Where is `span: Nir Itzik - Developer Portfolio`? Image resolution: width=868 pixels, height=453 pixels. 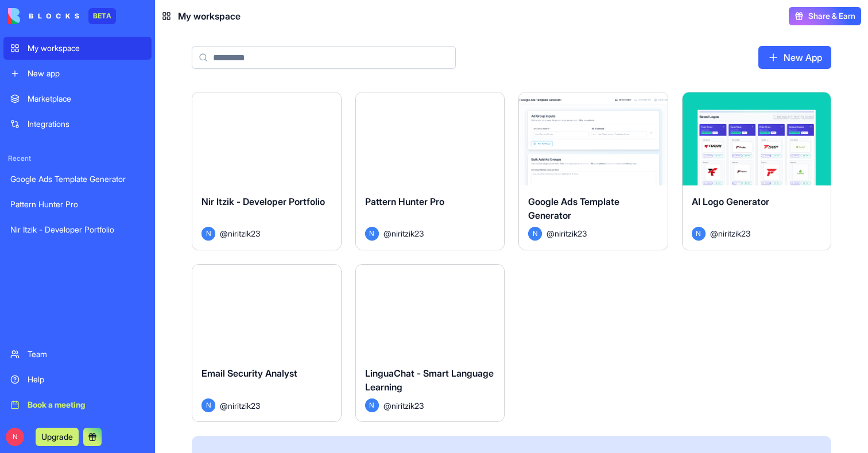
span: Nir Itzik - Developer Portfolio is located at coordinates (263, 202).